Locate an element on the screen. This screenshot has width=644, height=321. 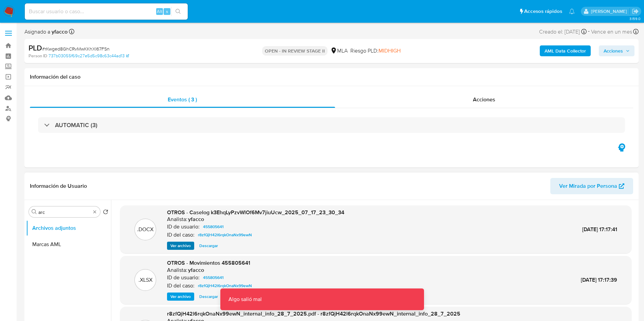
div: MLA is located at coordinates (339, 51).